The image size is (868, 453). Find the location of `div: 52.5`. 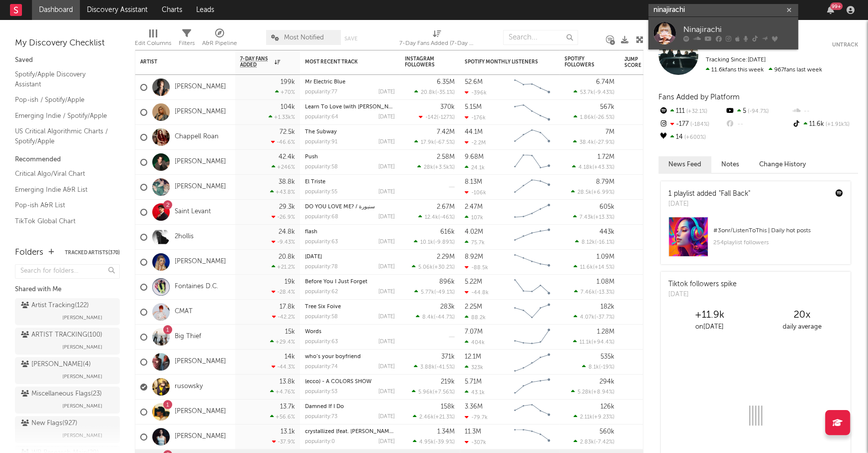

div: 52.5 is located at coordinates (644, 163).